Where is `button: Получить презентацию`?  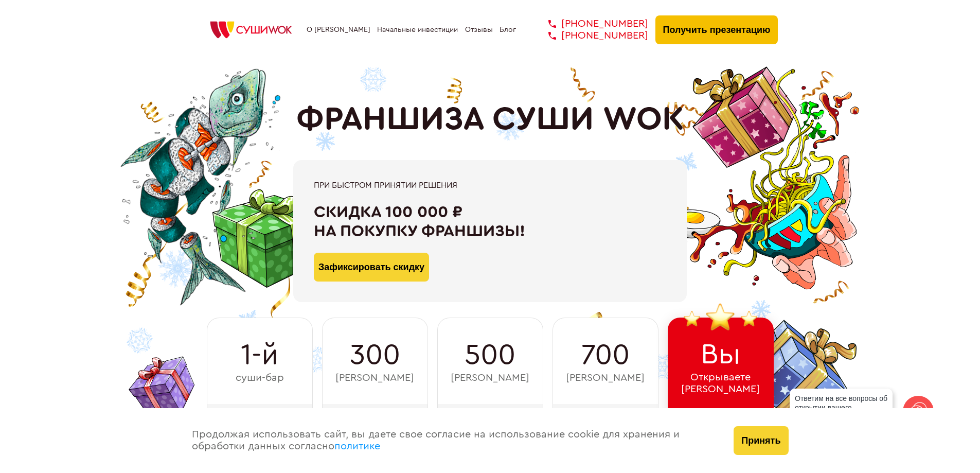 button: Получить презентацию is located at coordinates (716, 30).